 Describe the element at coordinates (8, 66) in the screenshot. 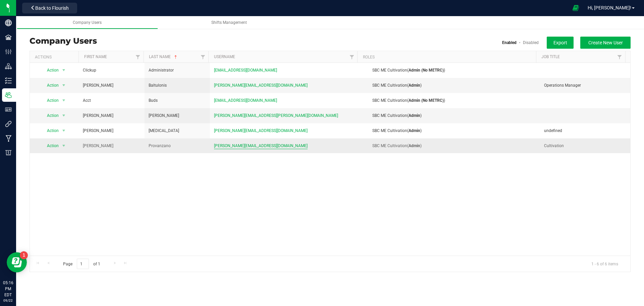

I see `inline-svg: Distribution` at that location.